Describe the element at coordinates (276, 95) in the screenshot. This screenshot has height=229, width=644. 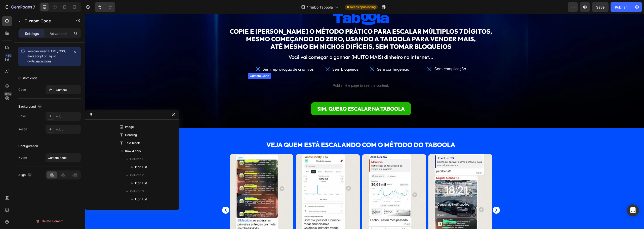
I see `p: SIM, QUERO ESCALAR NA TABOOLA` at that location.